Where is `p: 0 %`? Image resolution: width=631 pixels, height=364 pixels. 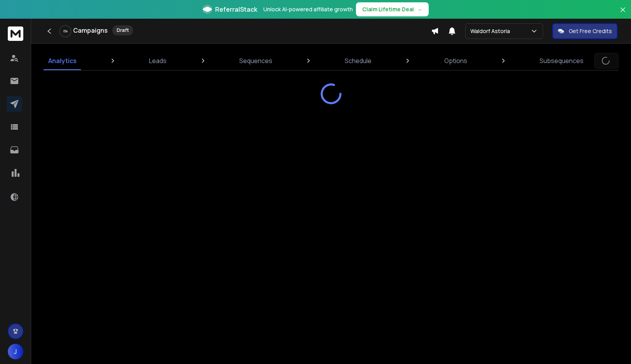 p: 0 % is located at coordinates (65, 31).